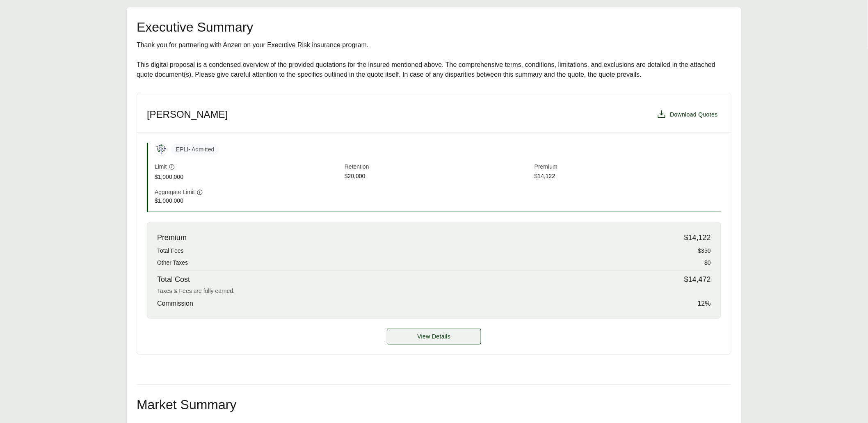 The height and width of the screenshot is (423, 868). Describe the element at coordinates (195, 149) in the screenshot. I see `span: EPLI - Admitted` at that location.